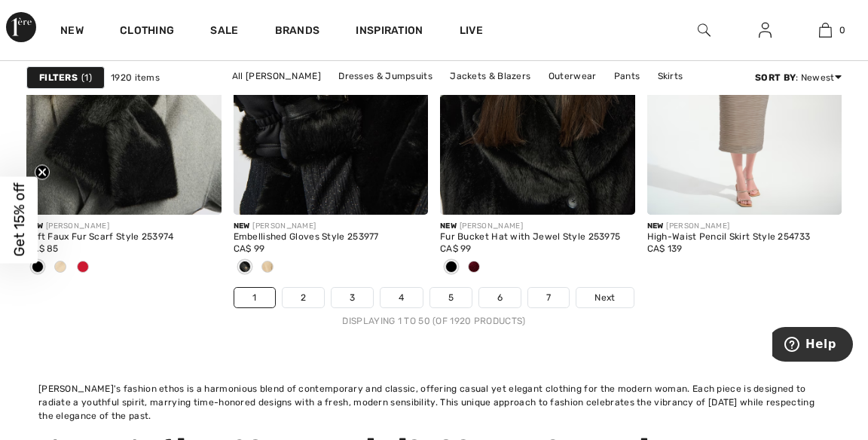 The width and height of the screenshot is (868, 440). I want to click on a: Tops, so click(516, 96).